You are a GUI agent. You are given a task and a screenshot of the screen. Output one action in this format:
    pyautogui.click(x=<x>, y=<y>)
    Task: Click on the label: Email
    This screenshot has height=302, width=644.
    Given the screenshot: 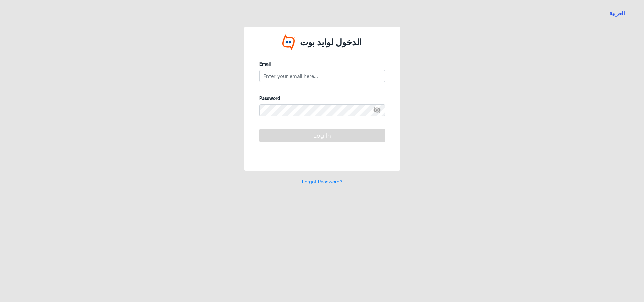 What is the action you would take?
    pyautogui.click(x=322, y=64)
    